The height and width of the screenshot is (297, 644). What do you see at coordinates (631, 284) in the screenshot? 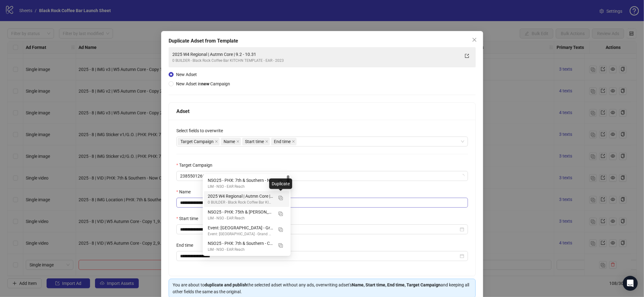
I see `div: Open Intercom Messenger` at bounding box center [631, 284].